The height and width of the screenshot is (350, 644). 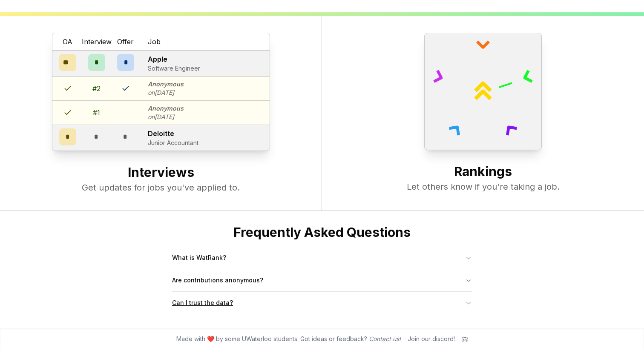 What do you see at coordinates (154, 42) in the screenshot?
I see `span: Job` at bounding box center [154, 42].